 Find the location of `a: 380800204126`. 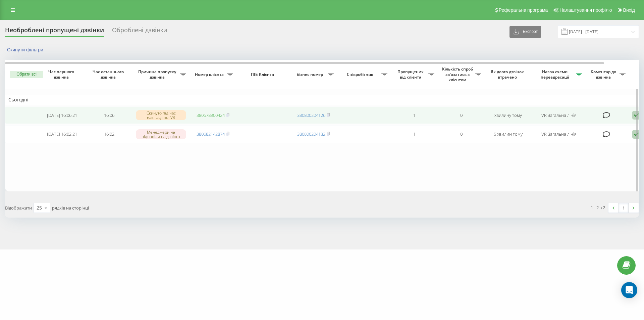

a: 380800204126 is located at coordinates (311, 115).